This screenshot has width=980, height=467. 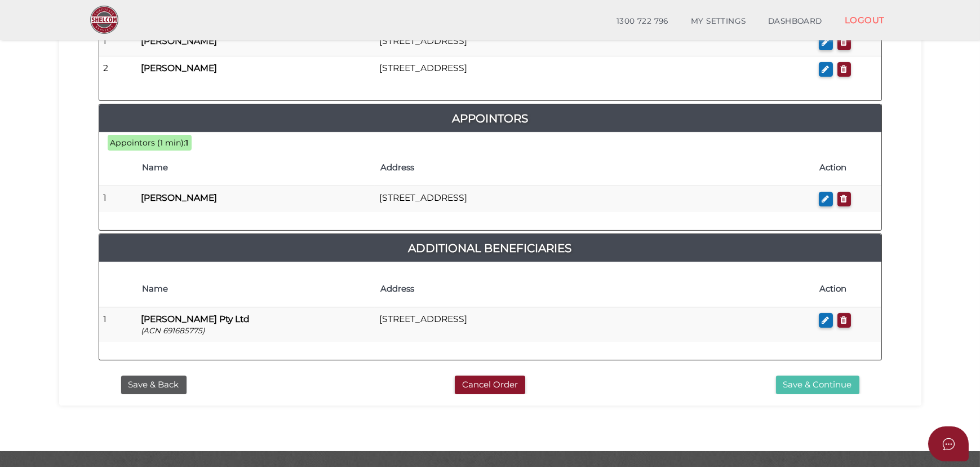 What do you see at coordinates (490, 118) in the screenshot?
I see `h4: Appointors` at bounding box center [490, 118].